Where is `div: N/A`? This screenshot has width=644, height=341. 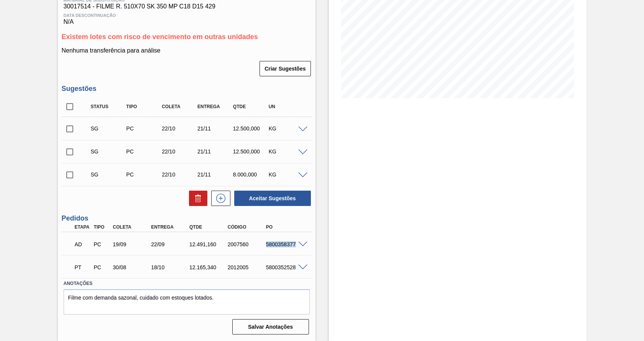 div: N/A is located at coordinates (187, 18).